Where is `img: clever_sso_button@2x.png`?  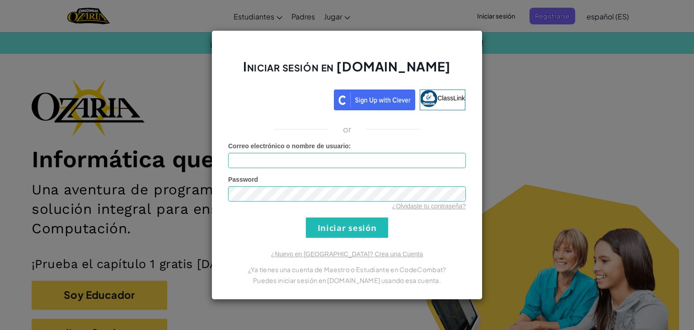
img: clever_sso_button@2x.png is located at coordinates (375, 100).